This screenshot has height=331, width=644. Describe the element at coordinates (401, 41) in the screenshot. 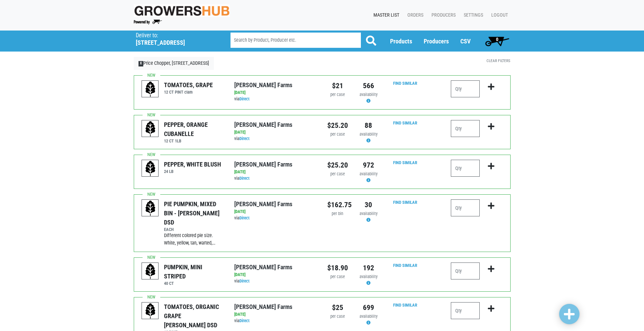

I see `a: Products` at that location.